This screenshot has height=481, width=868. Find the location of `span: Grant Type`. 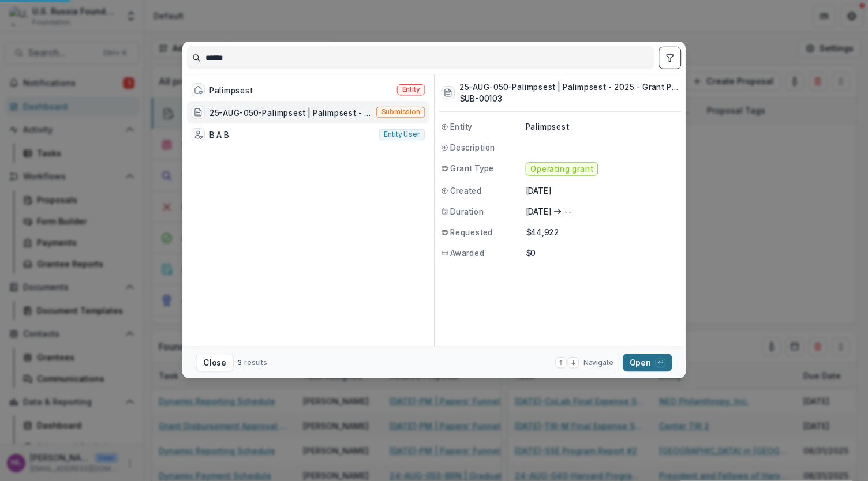

span: Grant Type is located at coordinates (472, 168).